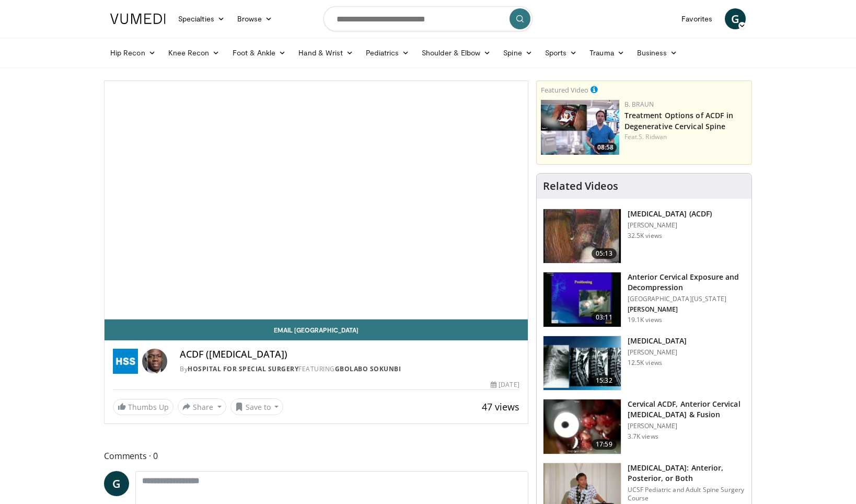 The width and height of the screenshot is (856, 504). What do you see at coordinates (604, 380) in the screenshot?
I see `span: 15:32` at bounding box center [604, 380].